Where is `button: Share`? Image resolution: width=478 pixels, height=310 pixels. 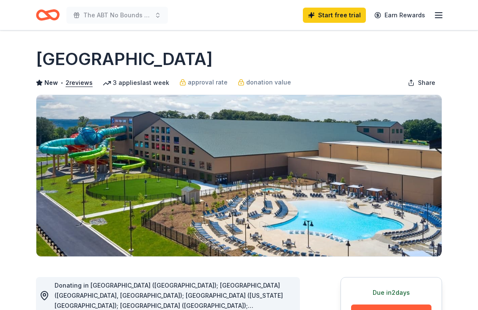 button: Share is located at coordinates (421, 83).